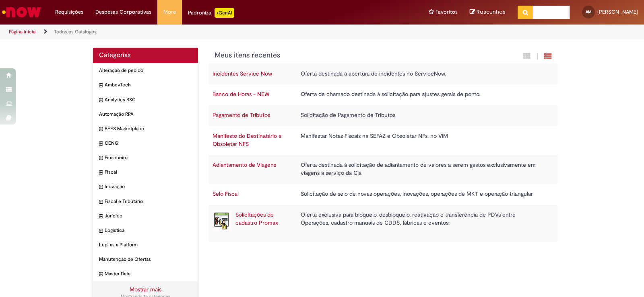  Describe the element at coordinates (146, 201) in the screenshot. I see `div: expandir categoria Fiscal e Tributário Fiscal e Tributário` at that location.